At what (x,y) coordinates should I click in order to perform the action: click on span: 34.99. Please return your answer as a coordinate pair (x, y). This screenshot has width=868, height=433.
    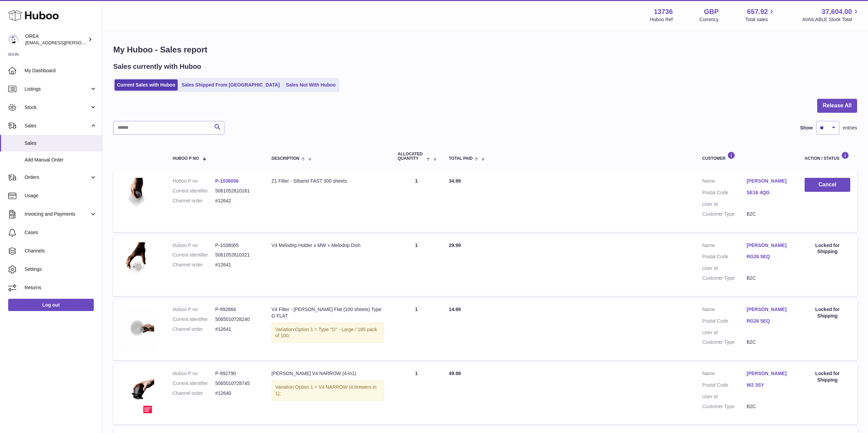
    Looking at the image, I should click on (454, 181).